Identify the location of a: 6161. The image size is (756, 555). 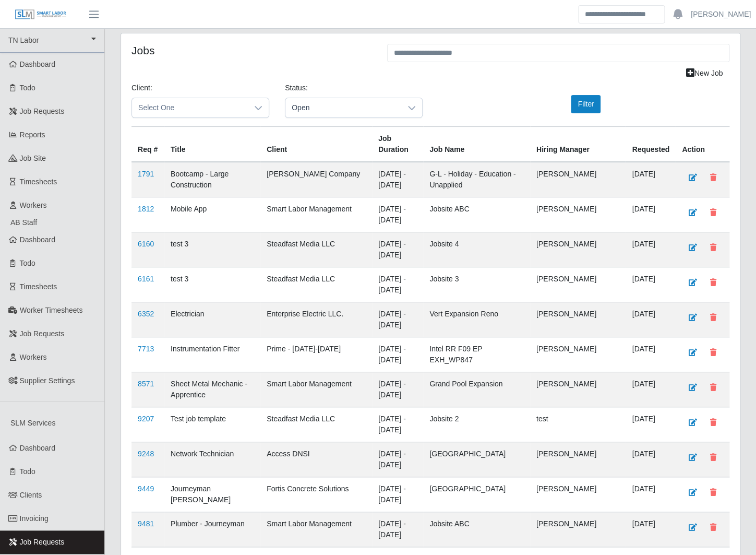
(146, 279).